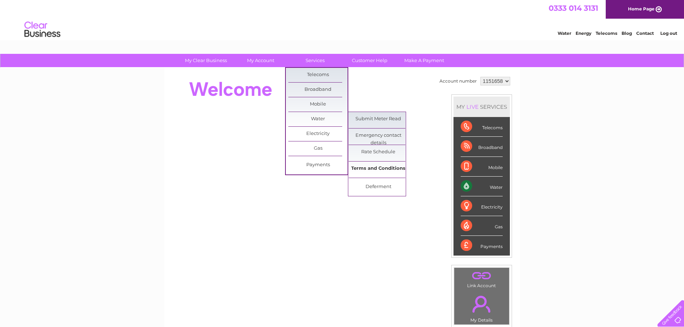 This screenshot has width=684, height=327. I want to click on a: Energy, so click(584, 33).